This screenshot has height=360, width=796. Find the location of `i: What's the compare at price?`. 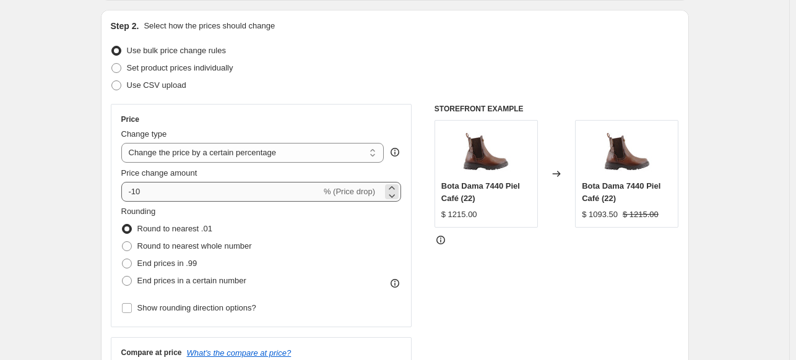

i: What's the compare at price? is located at coordinates (239, 353).